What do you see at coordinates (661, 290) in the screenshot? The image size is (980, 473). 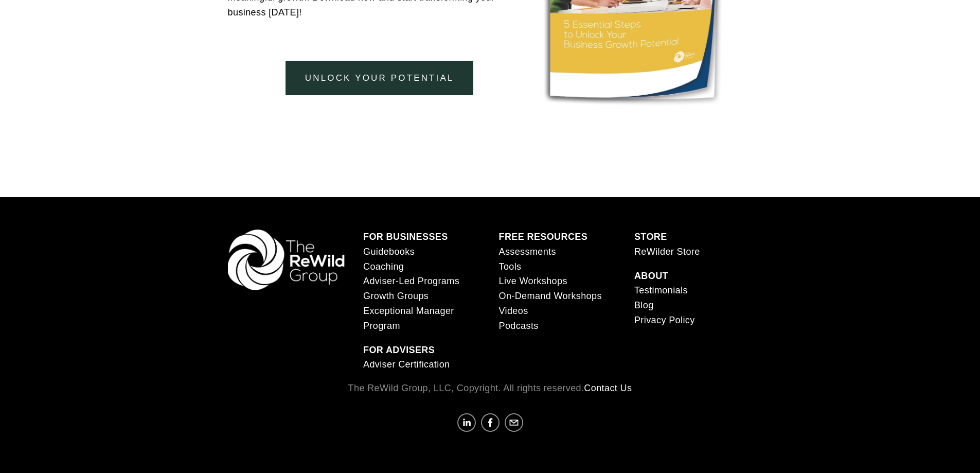 I see `a: Testimonials` at bounding box center [661, 290].